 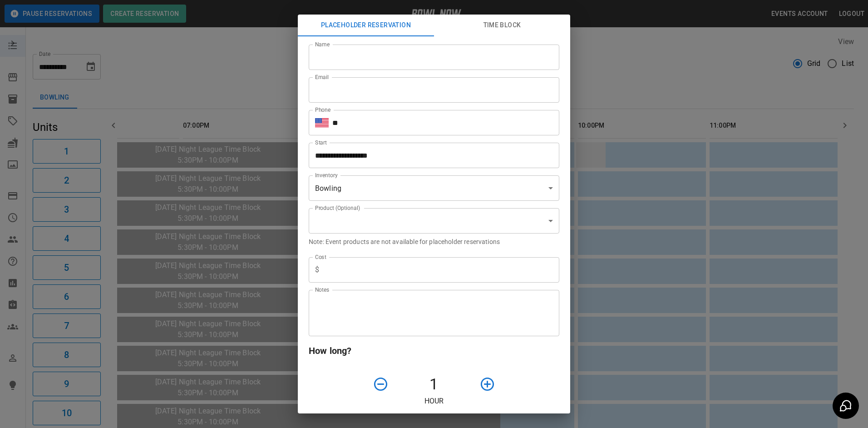 I want to click on button: Placeholder Reservation, so click(x=366, y=26).